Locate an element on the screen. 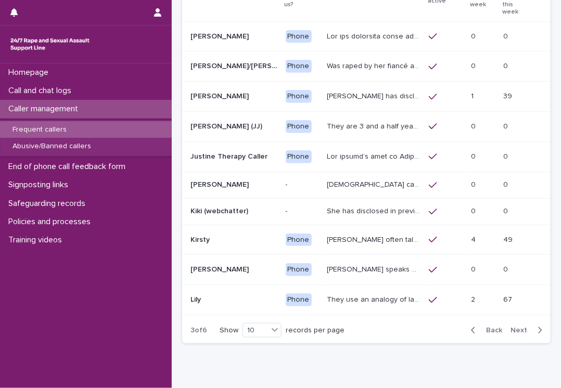  p: Frequent callers is located at coordinates (40, 130).